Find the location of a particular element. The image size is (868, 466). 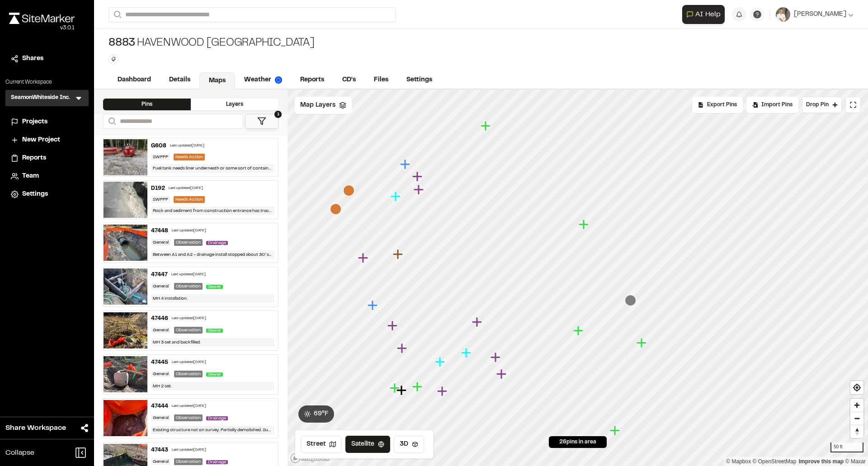

button: Zoom out is located at coordinates (856, 418).